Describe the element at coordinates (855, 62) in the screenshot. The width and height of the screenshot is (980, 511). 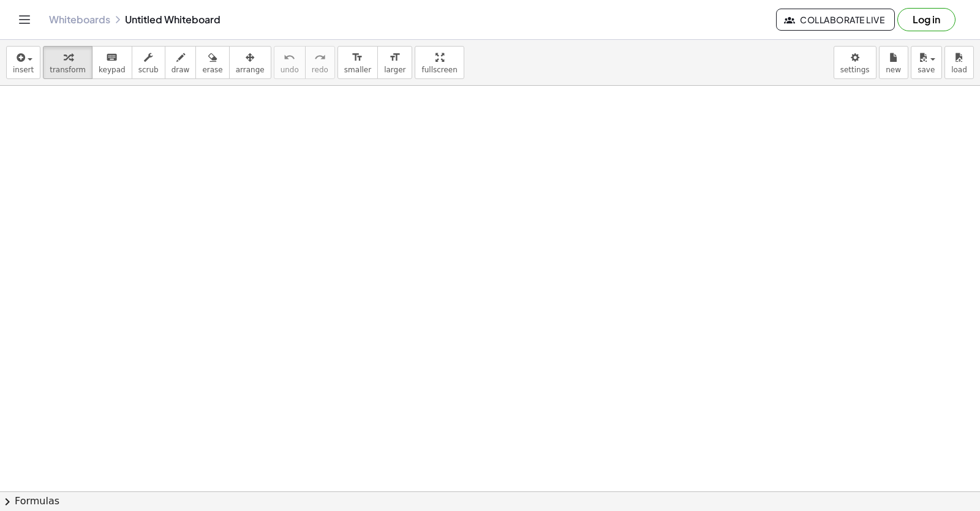
I see `button: settings` at that location.